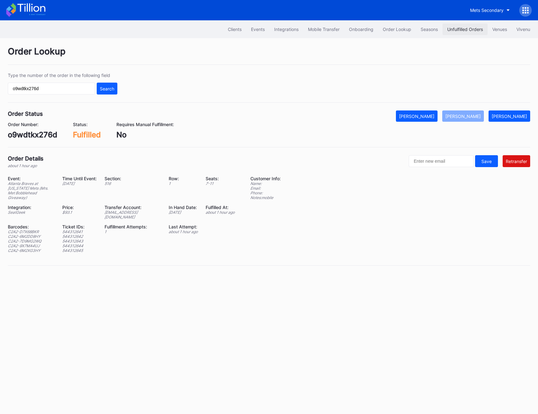 The width and height of the screenshot is (538, 414). I want to click on div: Seats:, so click(220, 178).